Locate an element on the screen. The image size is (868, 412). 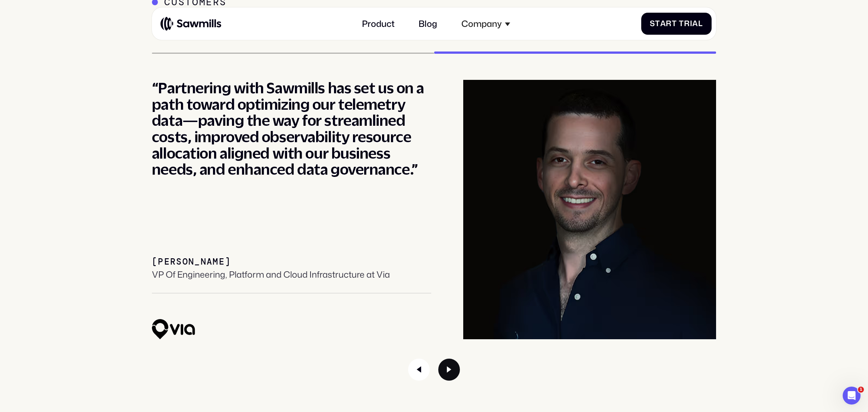
a: Product is located at coordinates (379, 24).